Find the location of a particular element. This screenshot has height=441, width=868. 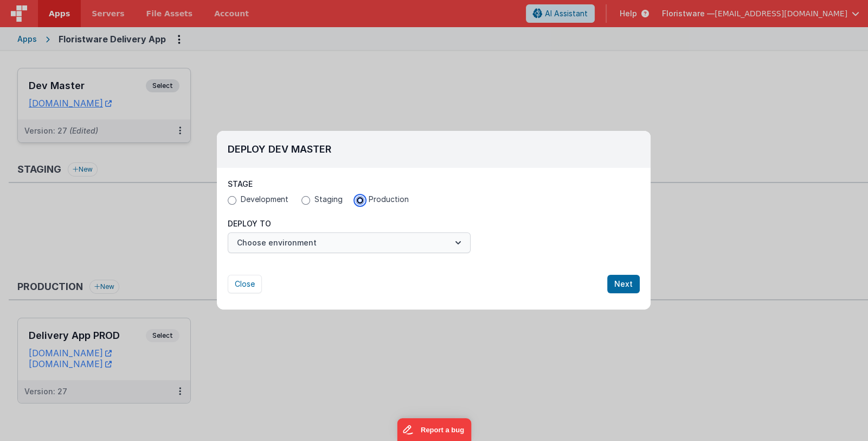

input: Development is located at coordinates (232, 201).